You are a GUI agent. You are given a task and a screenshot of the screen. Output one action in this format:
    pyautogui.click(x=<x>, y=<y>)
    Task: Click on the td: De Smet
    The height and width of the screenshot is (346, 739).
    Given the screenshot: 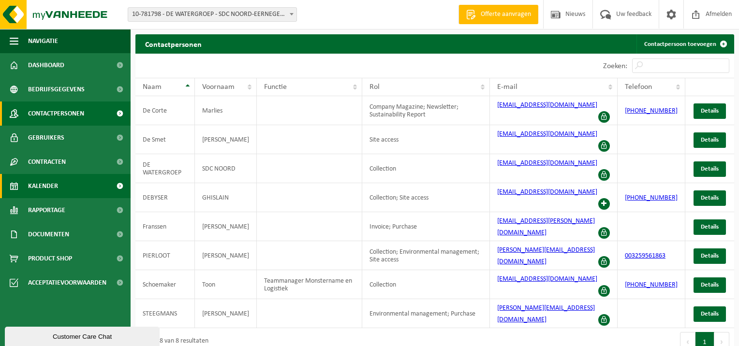 What is the action you would take?
    pyautogui.click(x=165, y=140)
    